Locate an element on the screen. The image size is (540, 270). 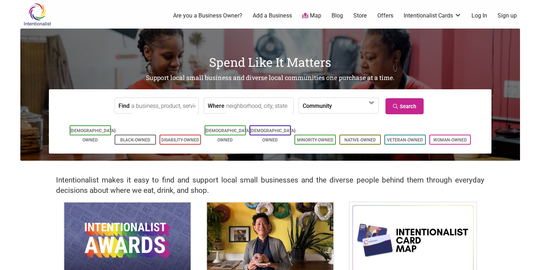
a: Blog is located at coordinates (338, 16).